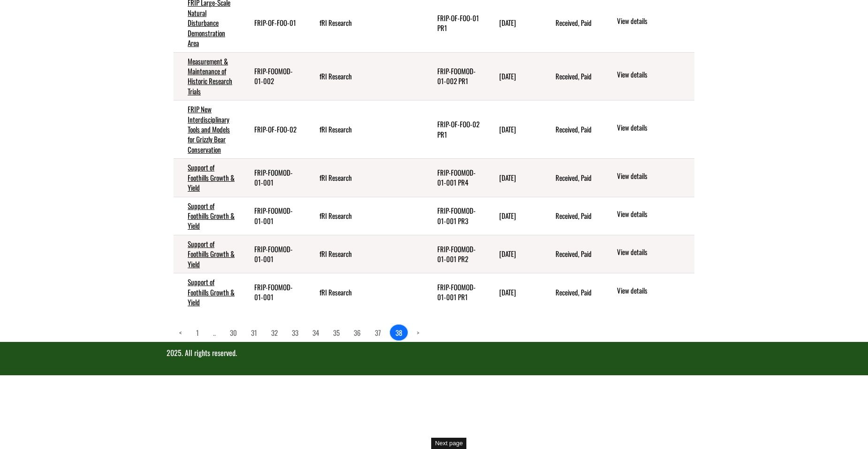 This screenshot has width=868, height=449. I want to click on a: Previous page, so click(181, 332).